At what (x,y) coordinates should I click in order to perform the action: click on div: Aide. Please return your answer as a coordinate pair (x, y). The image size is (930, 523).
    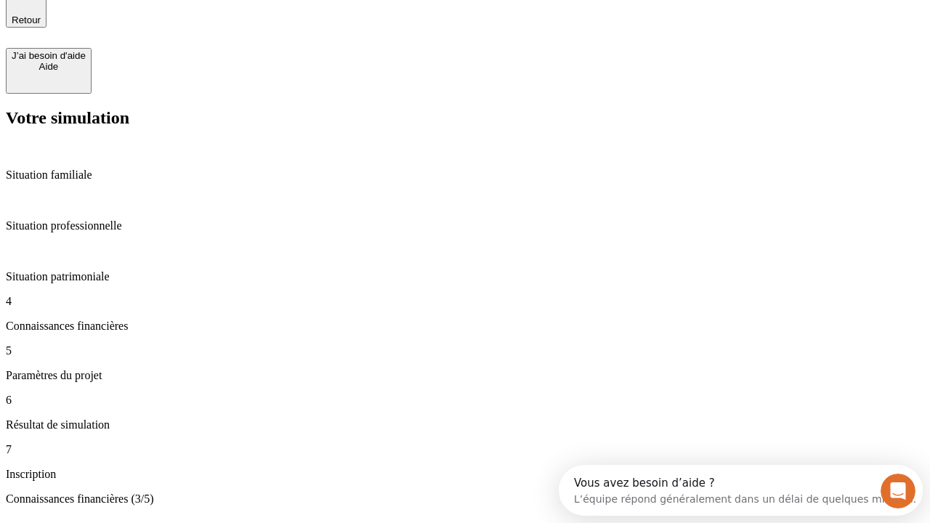
    Looking at the image, I should click on (49, 66).